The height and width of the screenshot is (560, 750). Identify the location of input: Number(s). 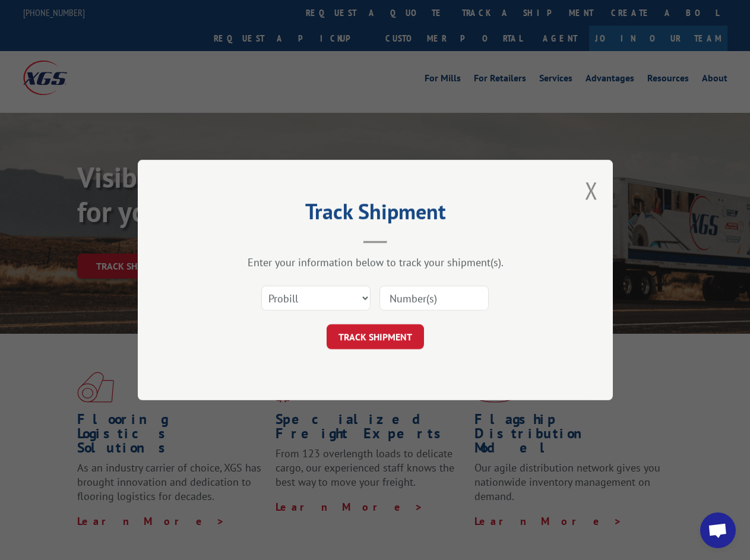
(434, 298).